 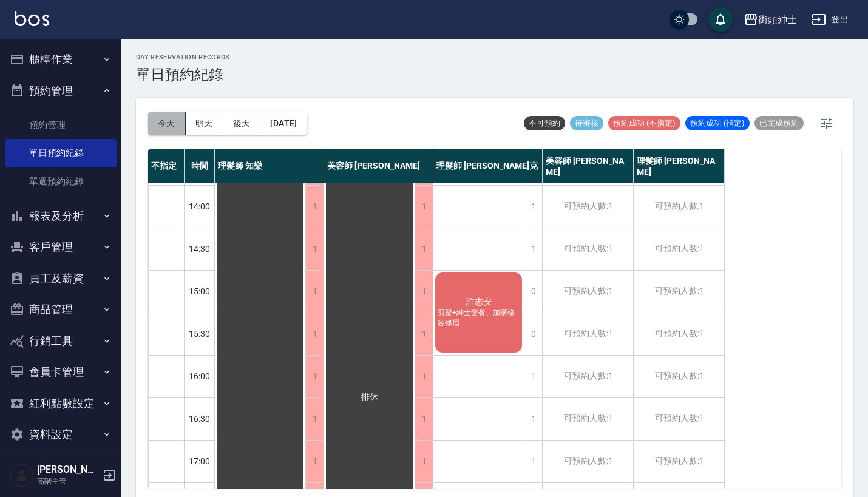 I want to click on div: 時間, so click(x=199, y=167).